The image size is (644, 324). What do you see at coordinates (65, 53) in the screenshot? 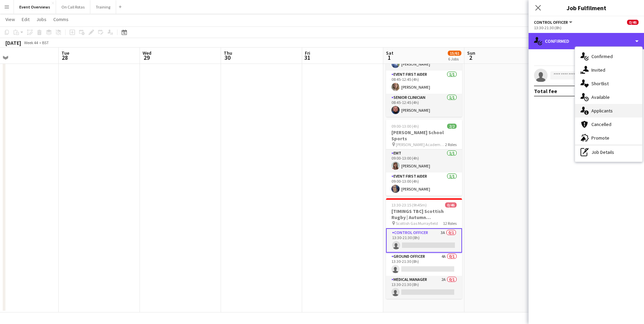
I see `span: Tue` at bounding box center [65, 53].